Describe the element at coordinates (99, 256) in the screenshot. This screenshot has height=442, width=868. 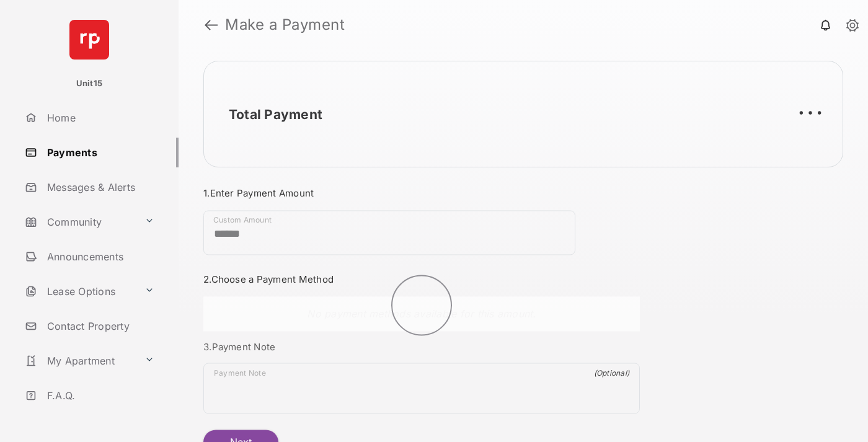
I see `a: Announcements` at that location.